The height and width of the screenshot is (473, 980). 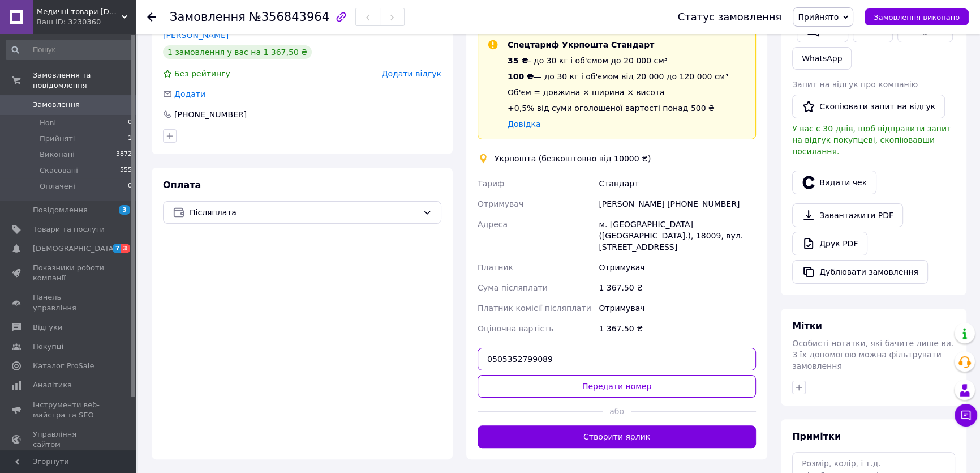 I want to click on span: 35 ₴, so click(x=518, y=61).